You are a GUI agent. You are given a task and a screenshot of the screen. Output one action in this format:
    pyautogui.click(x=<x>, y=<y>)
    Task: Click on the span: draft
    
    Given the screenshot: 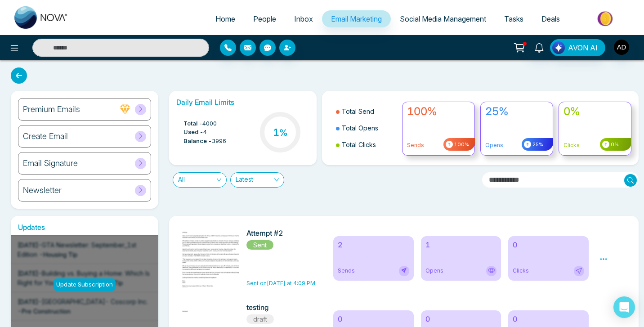 What is the action you would take?
    pyautogui.click(x=260, y=319)
    